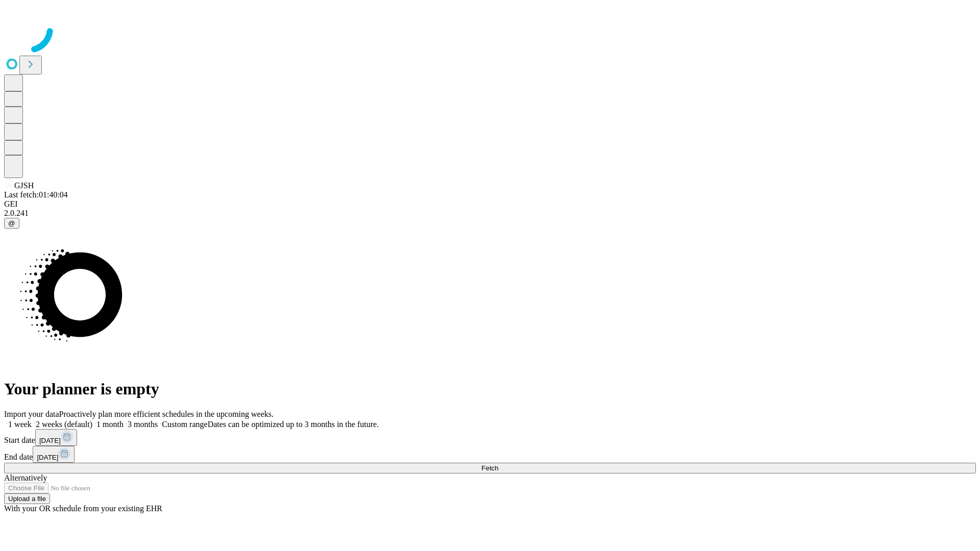 The width and height of the screenshot is (980, 551). Describe the element at coordinates (490, 437) in the screenshot. I see `div: Start date` at that location.